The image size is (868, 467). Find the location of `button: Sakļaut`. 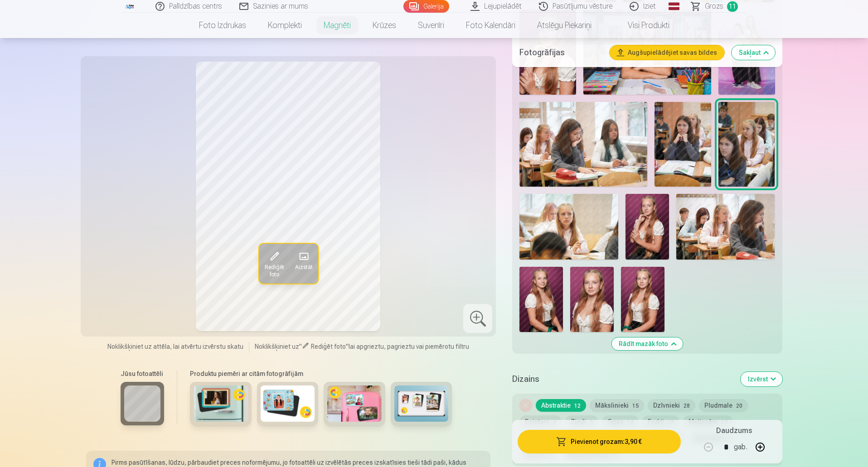

button: Sakļaut is located at coordinates (753, 52).